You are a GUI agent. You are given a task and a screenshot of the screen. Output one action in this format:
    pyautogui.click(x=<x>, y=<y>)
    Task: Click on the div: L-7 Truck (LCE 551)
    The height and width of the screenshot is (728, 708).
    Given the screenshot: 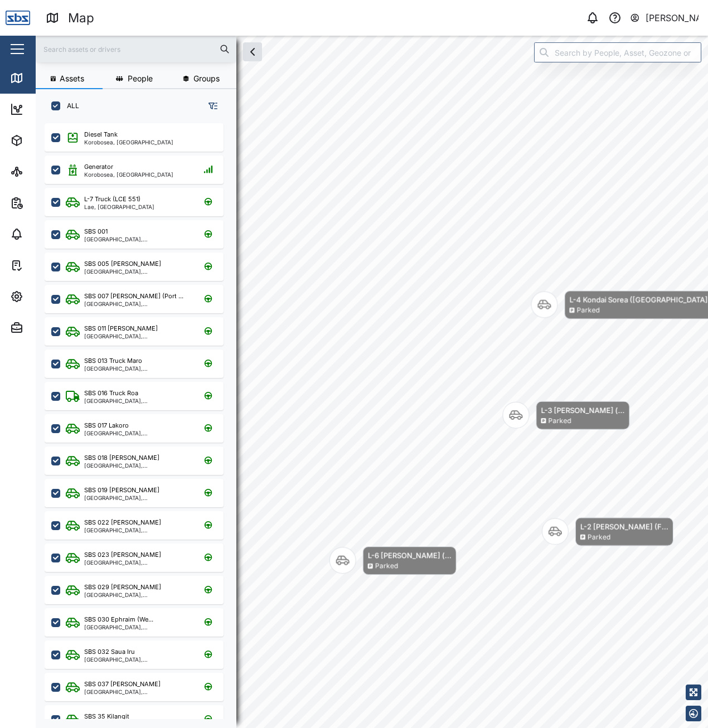 What is the action you would take?
    pyautogui.click(x=112, y=199)
    